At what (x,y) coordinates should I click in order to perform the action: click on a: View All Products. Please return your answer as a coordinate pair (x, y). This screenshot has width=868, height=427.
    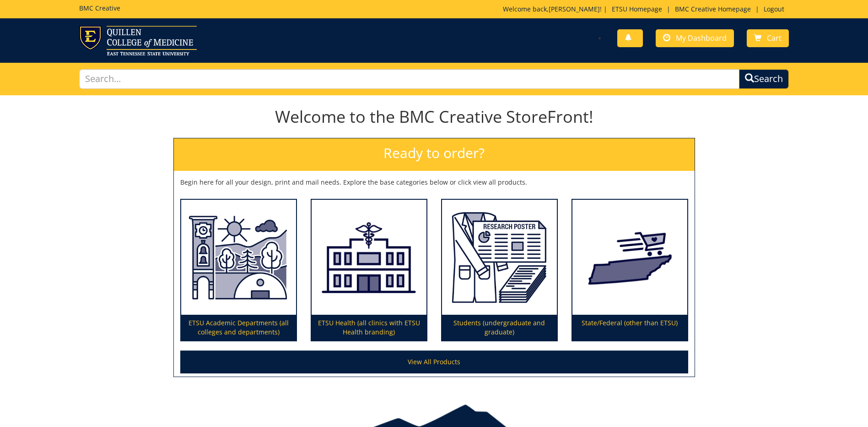
    Looking at the image, I should click on (434, 362).